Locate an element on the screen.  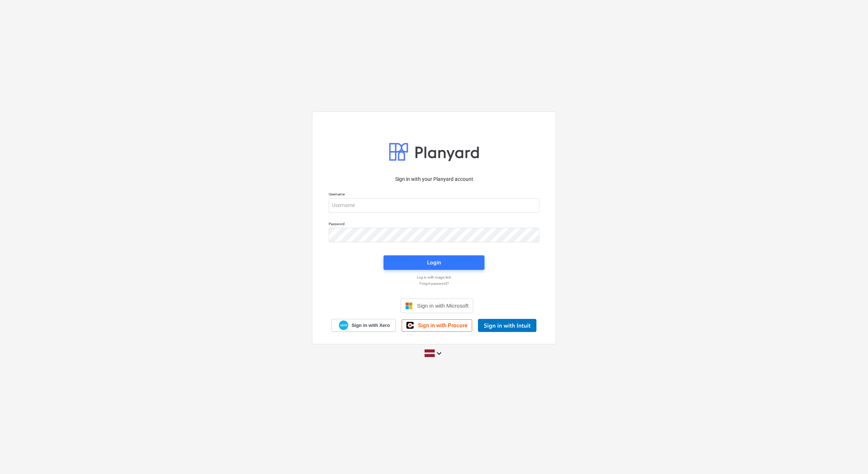
img: Xero logo is located at coordinates (344, 325).